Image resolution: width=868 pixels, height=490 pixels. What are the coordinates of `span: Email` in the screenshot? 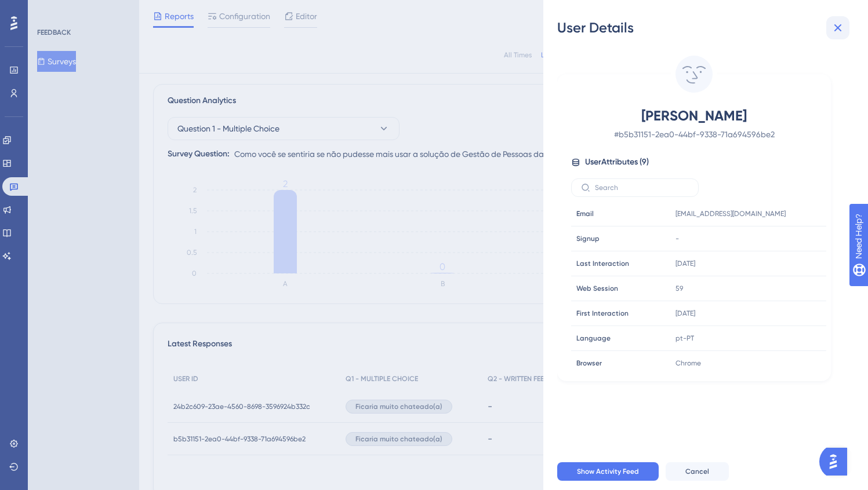 It's located at (585, 214).